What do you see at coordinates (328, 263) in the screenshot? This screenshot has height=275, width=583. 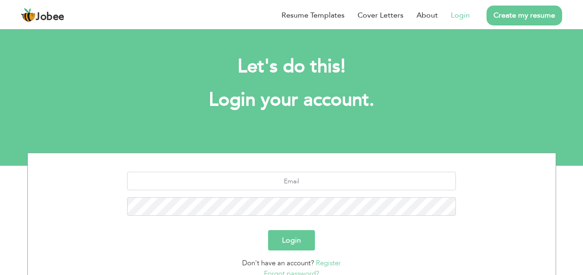 I see `a: Register` at bounding box center [328, 263].